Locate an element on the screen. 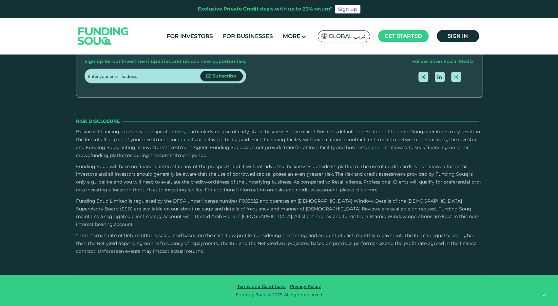 The image size is (558, 306). img: SA Flag is located at coordinates (325, 36).